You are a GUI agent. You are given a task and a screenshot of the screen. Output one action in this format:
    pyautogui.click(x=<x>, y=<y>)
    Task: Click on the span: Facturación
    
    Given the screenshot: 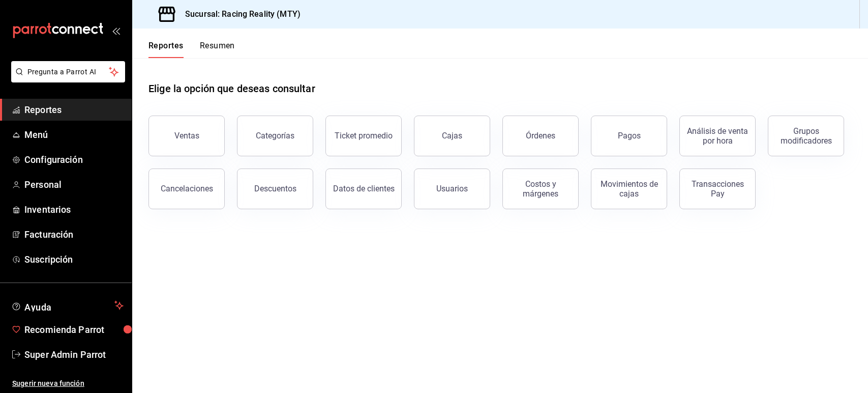 What is the action you would take?
    pyautogui.click(x=73, y=234)
    